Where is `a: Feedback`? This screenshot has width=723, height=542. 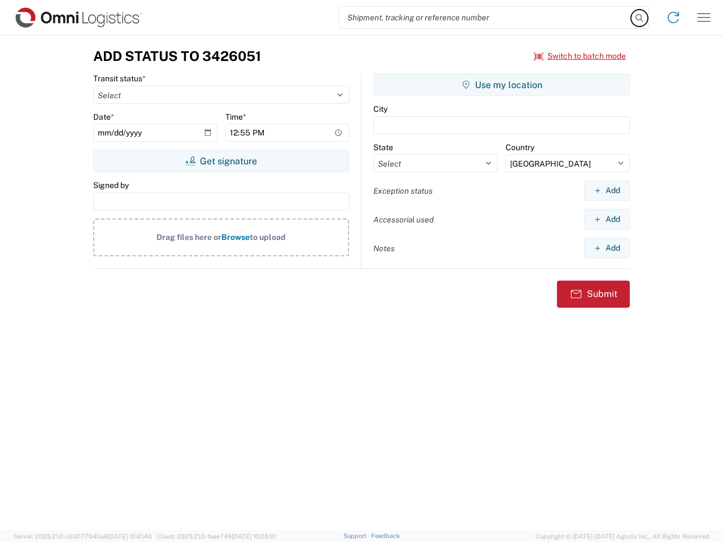
a: Feedback is located at coordinates (385, 536).